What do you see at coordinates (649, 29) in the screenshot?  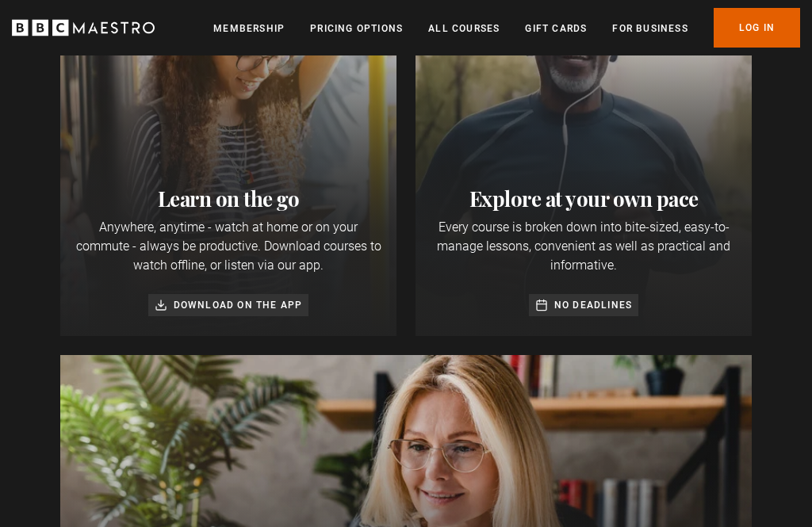 I see `a: For business` at bounding box center [649, 29].